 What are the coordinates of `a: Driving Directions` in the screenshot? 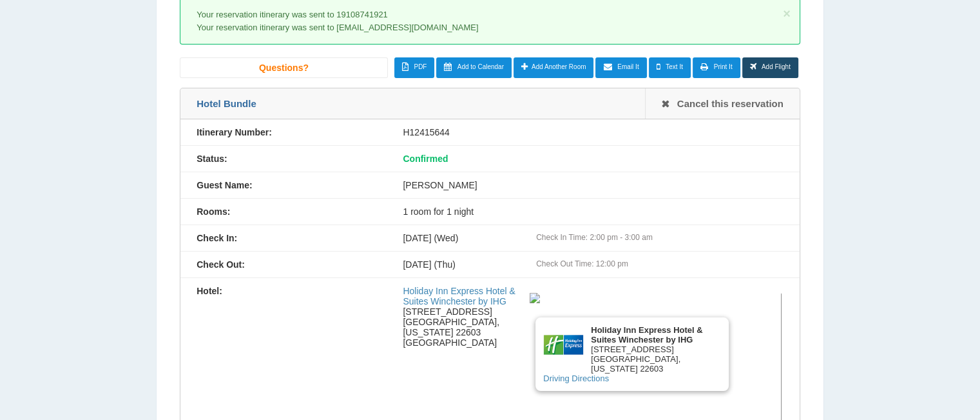 It's located at (576, 378).